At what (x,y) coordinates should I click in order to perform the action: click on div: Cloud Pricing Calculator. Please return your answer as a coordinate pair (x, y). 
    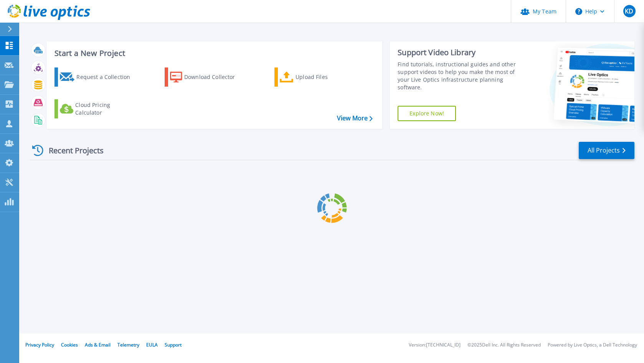
    Looking at the image, I should click on (106, 109).